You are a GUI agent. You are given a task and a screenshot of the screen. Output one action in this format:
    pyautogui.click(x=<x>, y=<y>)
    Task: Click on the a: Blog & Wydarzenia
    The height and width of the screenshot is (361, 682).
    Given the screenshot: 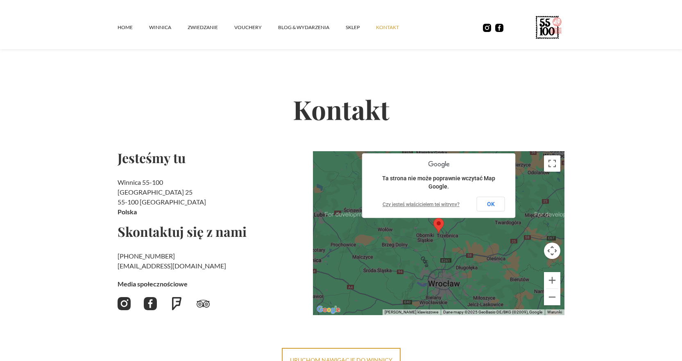 What is the action you would take?
    pyautogui.click(x=312, y=27)
    